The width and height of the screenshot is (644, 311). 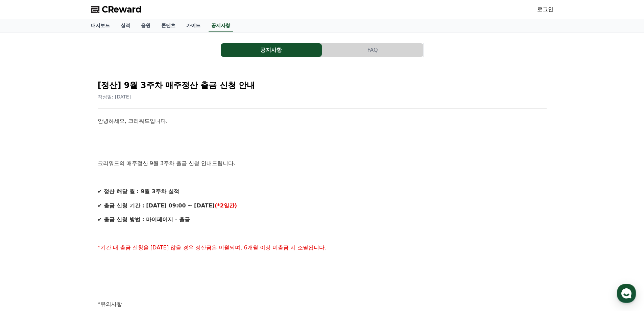 What do you see at coordinates (373, 50) in the screenshot?
I see `a: FAQ` at bounding box center [373, 50].